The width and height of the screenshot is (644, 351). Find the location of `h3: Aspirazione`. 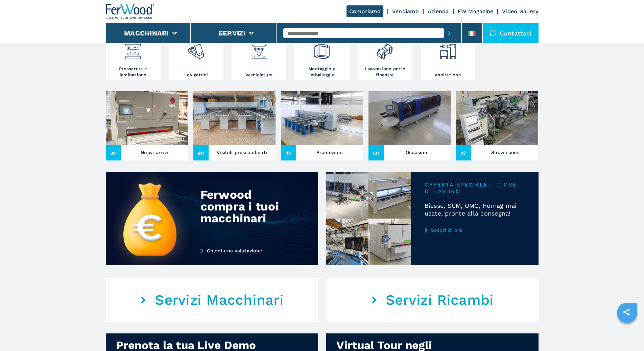

h3: Aspirazione is located at coordinates (448, 75).